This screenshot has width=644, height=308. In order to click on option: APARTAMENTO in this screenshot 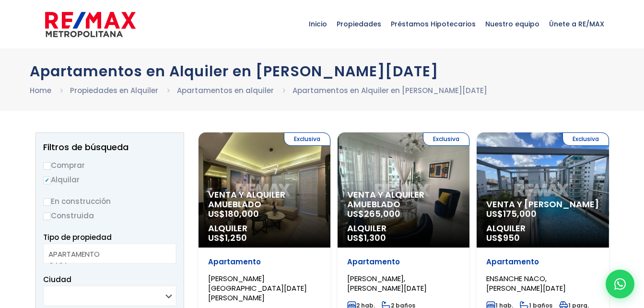, I will do `click(106, 254)`.